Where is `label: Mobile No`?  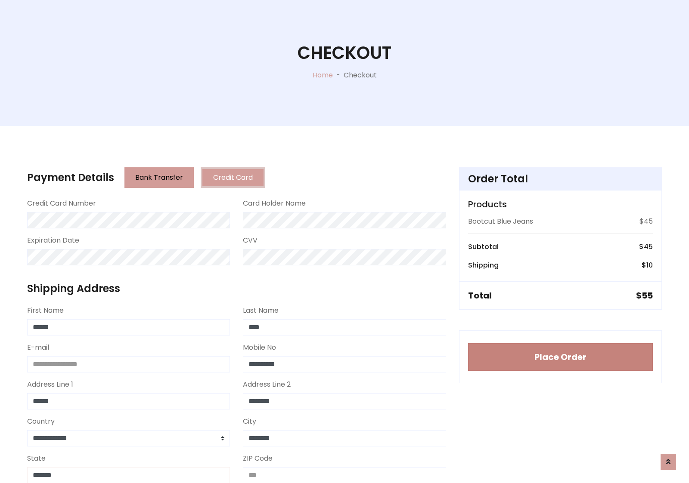 label: Mobile No is located at coordinates (259, 348).